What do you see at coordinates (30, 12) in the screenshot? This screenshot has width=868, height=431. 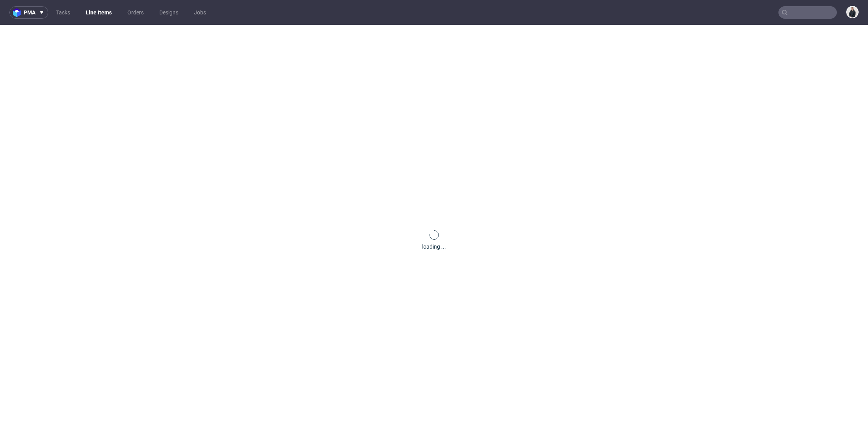 I see `span: pma` at bounding box center [30, 12].